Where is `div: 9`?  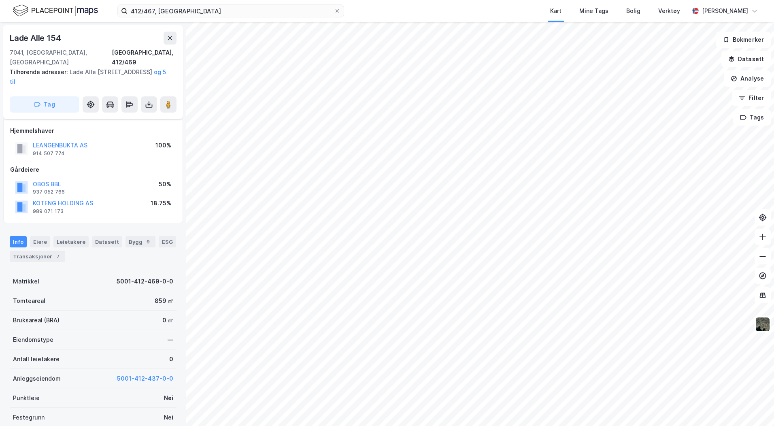 div: 9 is located at coordinates (148, 242).